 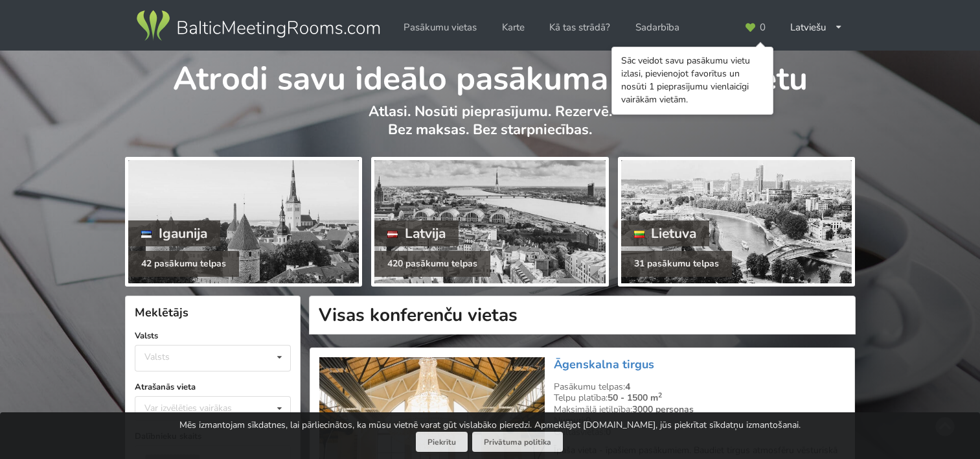 I want to click on label: Atrašanās vieta, so click(x=213, y=387).